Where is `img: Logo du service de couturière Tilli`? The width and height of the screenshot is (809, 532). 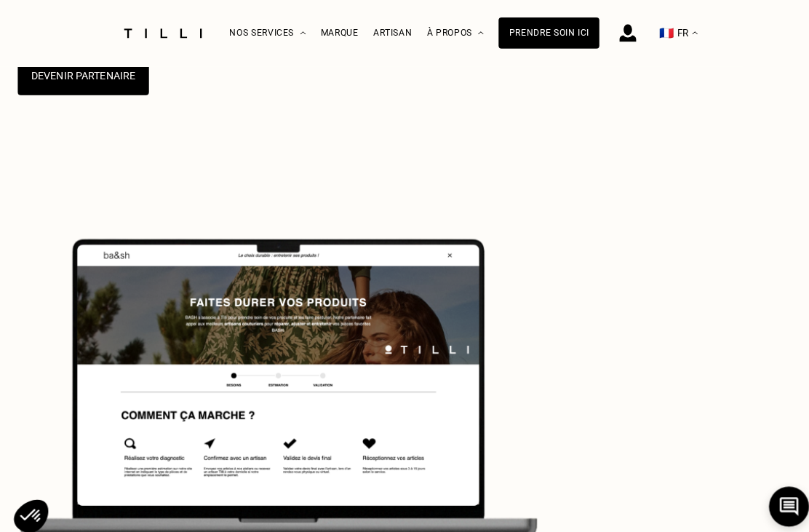
img: Logo du service de couturière Tilli is located at coordinates (160, 33).